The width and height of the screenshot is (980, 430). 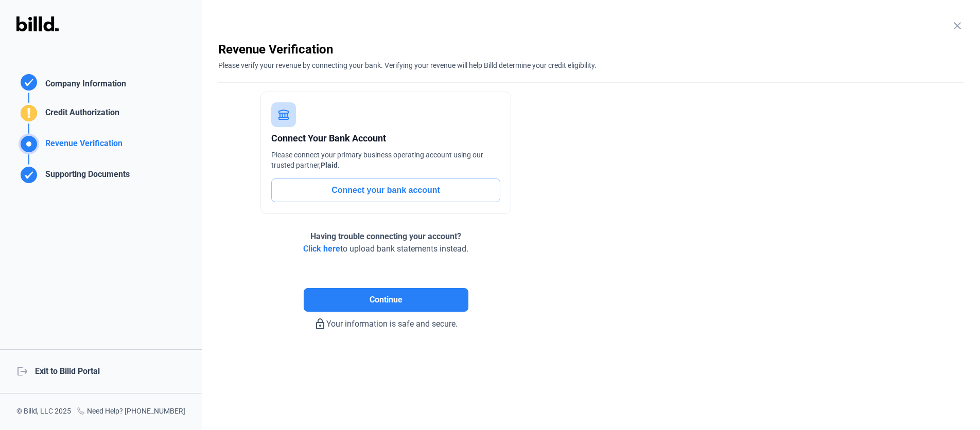 I want to click on div: Company Information, so click(x=83, y=85).